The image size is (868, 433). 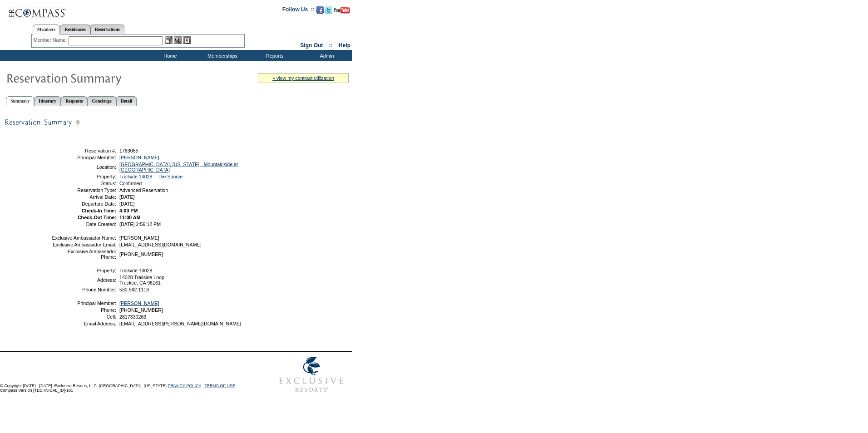 I want to click on td: Arrival Date:, so click(x=84, y=197).